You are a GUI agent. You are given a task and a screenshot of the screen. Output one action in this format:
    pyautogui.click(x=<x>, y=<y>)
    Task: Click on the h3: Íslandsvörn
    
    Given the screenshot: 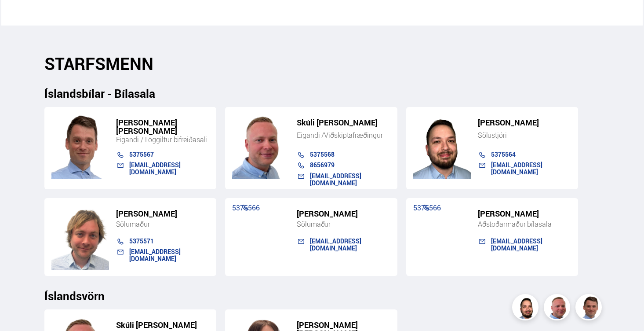 What is the action you would take?
    pyautogui.click(x=322, y=296)
    